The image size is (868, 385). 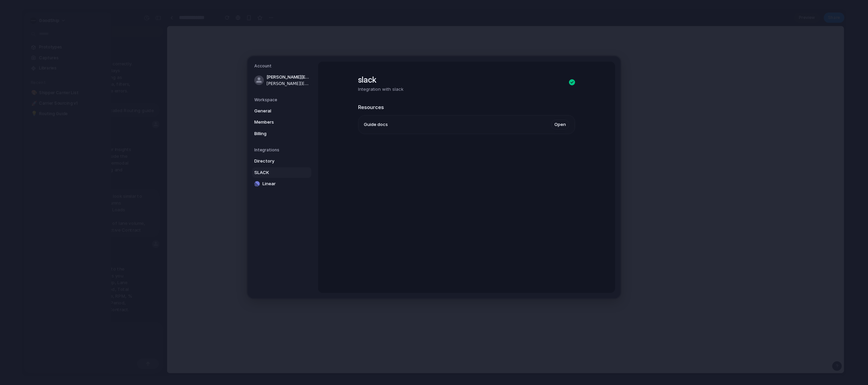 What do you see at coordinates (282, 172) in the screenshot?
I see `a: SLACK` at bounding box center [282, 172].